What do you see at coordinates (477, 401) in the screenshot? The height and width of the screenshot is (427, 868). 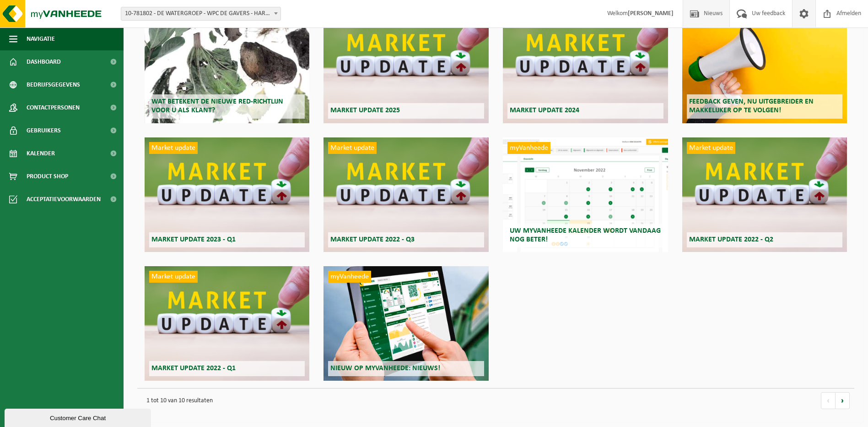 I see `p: 1 tot 10 van 10 resultaten` at bounding box center [477, 401].